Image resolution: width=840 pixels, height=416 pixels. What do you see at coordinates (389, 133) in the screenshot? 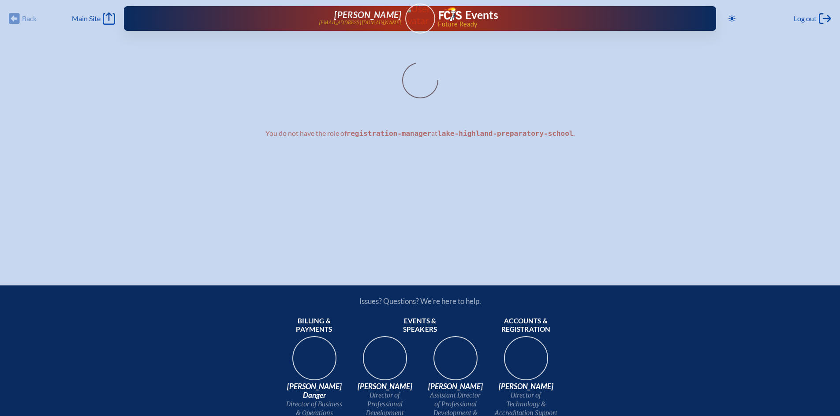
I see `code: registration-manager` at bounding box center [389, 133].